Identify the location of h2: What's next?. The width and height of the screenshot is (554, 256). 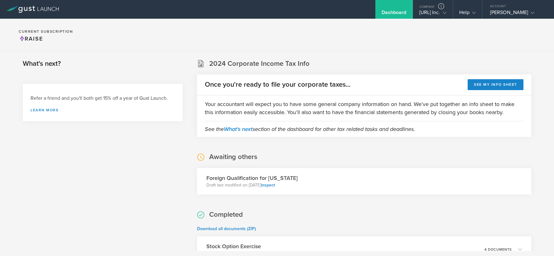
(42, 64).